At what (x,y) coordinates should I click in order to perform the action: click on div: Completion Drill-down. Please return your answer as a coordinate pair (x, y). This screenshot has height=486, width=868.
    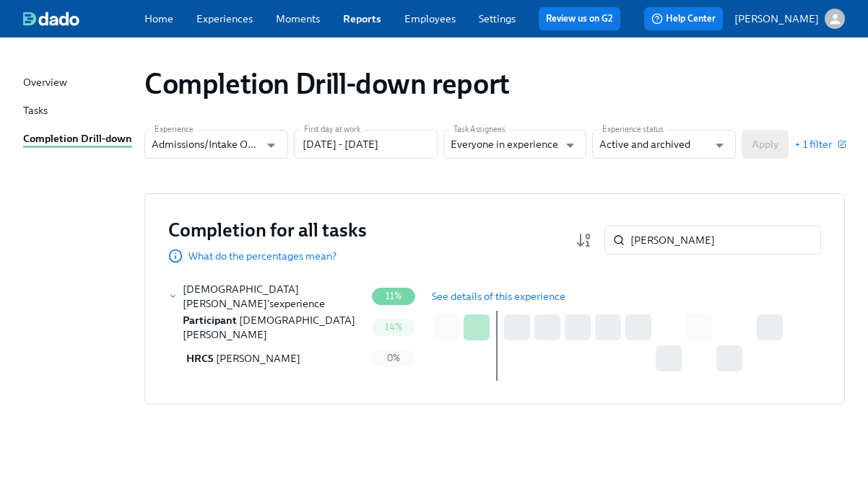
    Looking at the image, I should click on (77, 139).